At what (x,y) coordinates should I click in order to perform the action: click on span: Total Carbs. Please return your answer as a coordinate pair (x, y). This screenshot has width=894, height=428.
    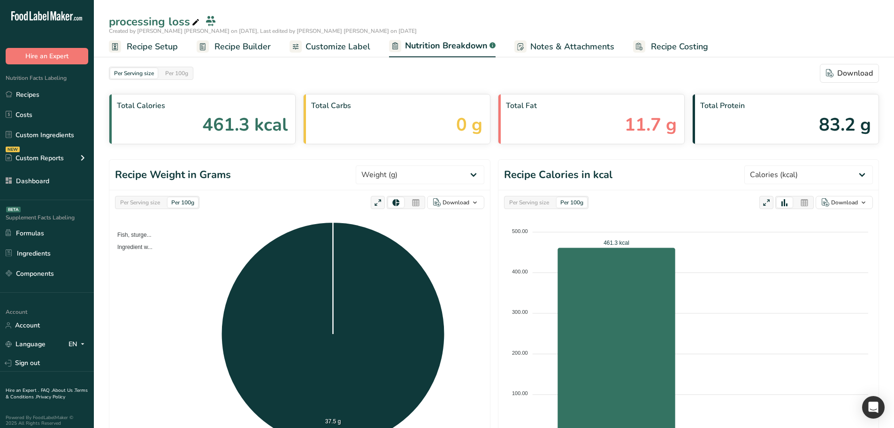
    Looking at the image, I should click on (397, 106).